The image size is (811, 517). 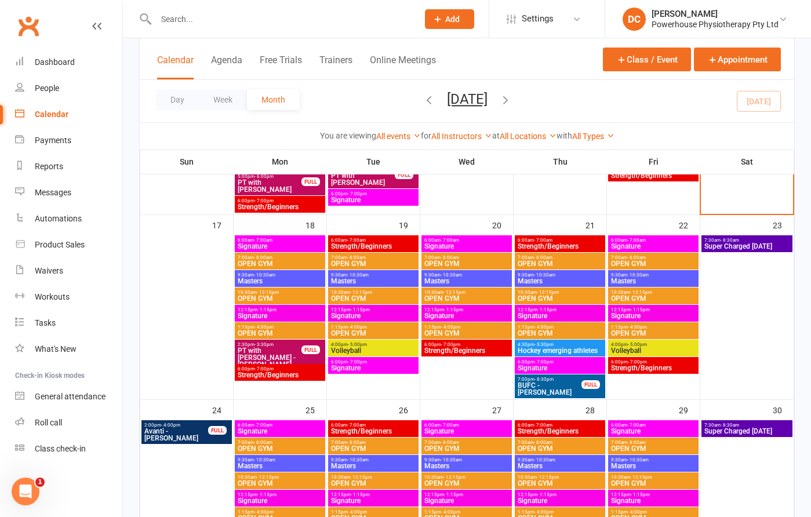 I want to click on div: 25, so click(x=316, y=409).